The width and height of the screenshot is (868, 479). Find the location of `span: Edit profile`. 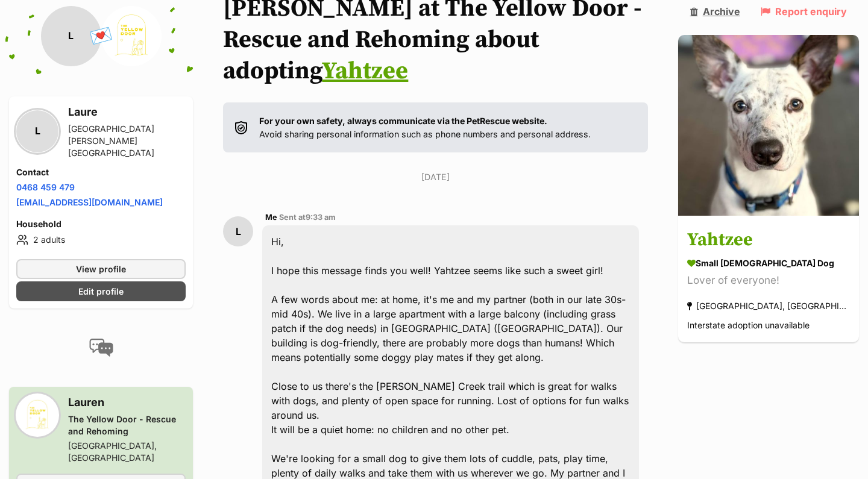

span: Edit profile is located at coordinates (100, 291).